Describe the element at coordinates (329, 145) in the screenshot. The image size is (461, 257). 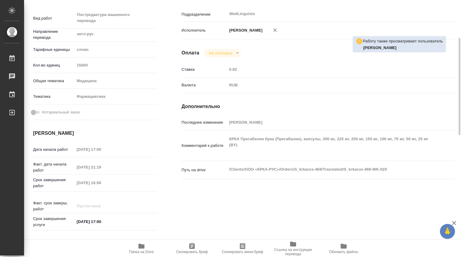
I see `textarea: КРКА Прегабалин Крка (Прегабалин), капсулы, 300 мг, 225 мг, 200 мг, 150 мг, 100 мг, 75 мг, 50 мг,...` at that location.